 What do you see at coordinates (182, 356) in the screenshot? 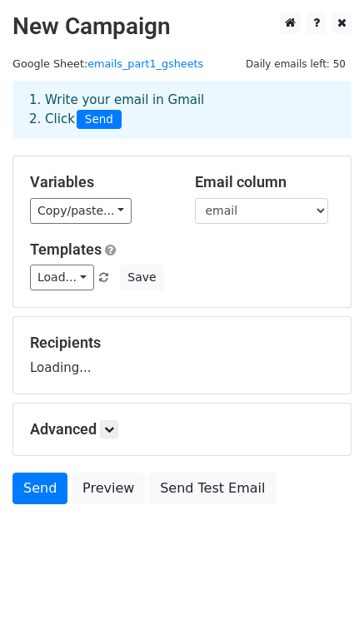
I see `div: Loading...` at bounding box center [182, 356].